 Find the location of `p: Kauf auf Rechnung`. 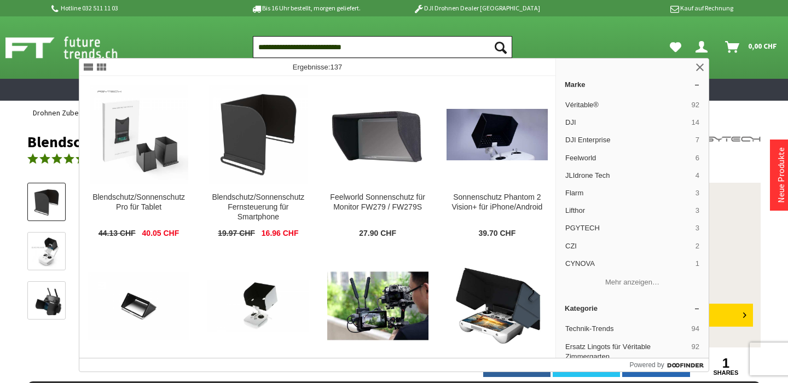

p: Kauf auf Rechnung is located at coordinates (647, 8).